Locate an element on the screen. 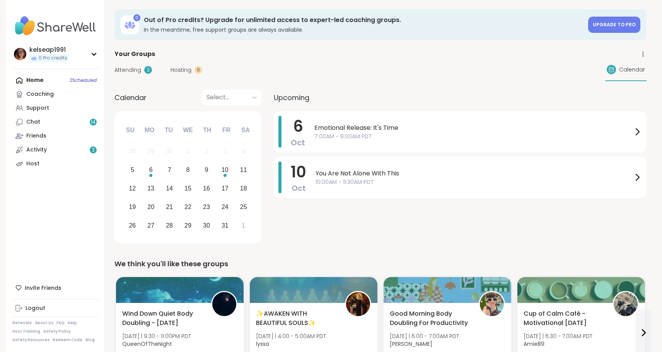 The image size is (662, 352). span: Emotional Release: It's Time is located at coordinates (473, 128).